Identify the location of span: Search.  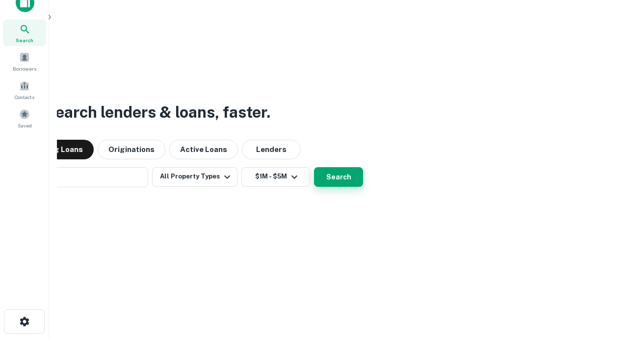
(25, 40).